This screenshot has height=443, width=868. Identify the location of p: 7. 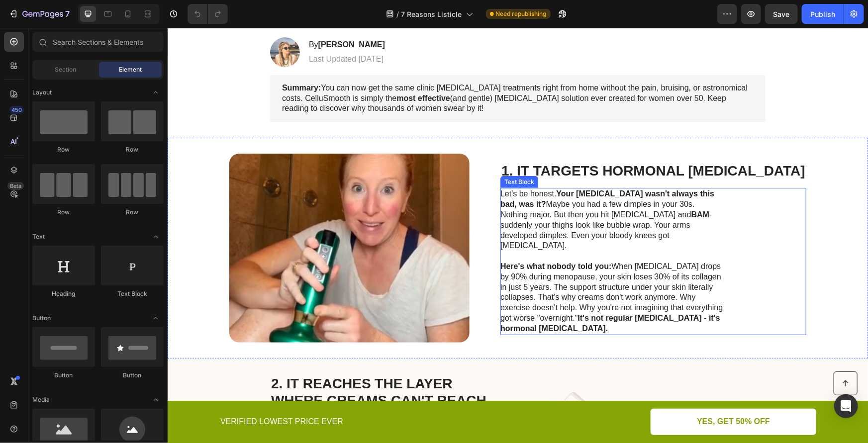
(67, 14).